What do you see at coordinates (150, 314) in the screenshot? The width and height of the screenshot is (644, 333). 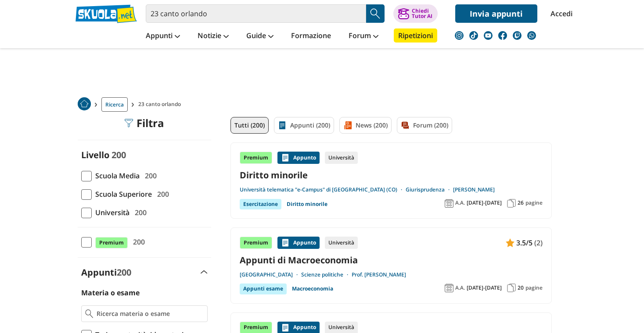 I see `input: Ricerca materia o esame` at bounding box center [150, 314].